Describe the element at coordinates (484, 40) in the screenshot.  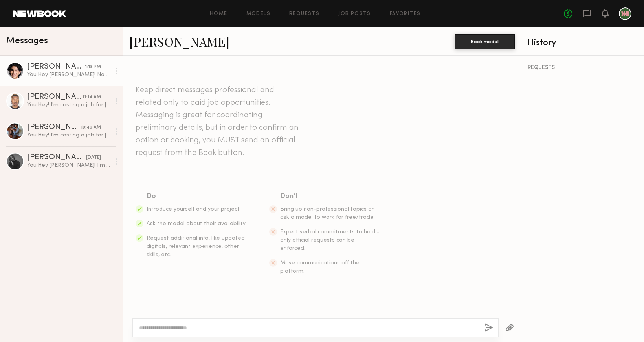
I see `a: Book model` at that location.